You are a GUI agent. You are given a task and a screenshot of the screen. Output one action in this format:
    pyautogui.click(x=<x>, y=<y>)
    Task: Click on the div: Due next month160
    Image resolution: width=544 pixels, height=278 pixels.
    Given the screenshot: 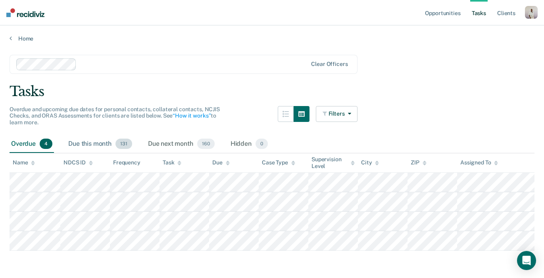 What is the action you would take?
    pyautogui.click(x=181, y=144)
    